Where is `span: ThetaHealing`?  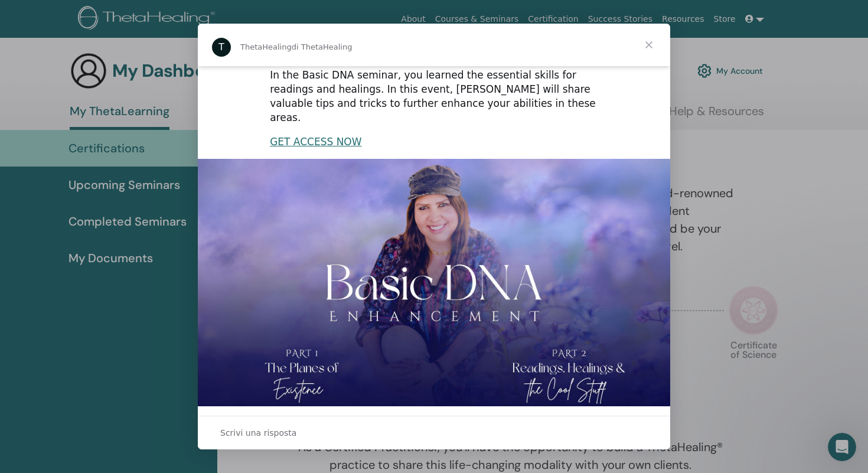
span: ThetaHealing is located at coordinates (265, 47).